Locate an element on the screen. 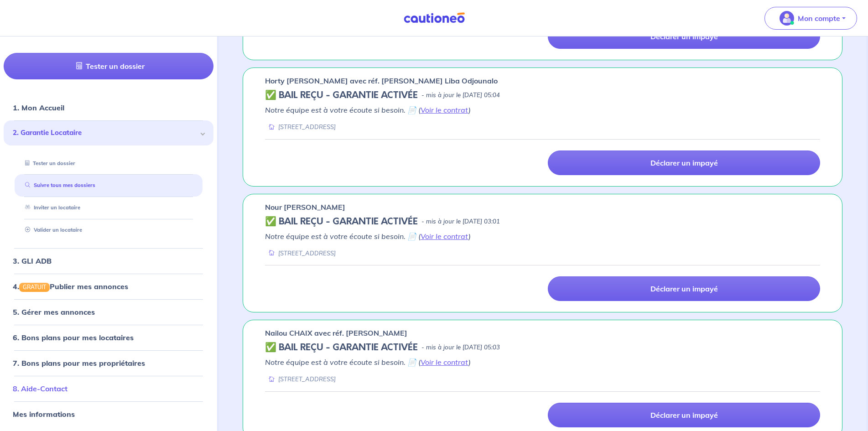 This screenshot has height=431, width=868. div: Tester un dossier is located at coordinates (108, 163).